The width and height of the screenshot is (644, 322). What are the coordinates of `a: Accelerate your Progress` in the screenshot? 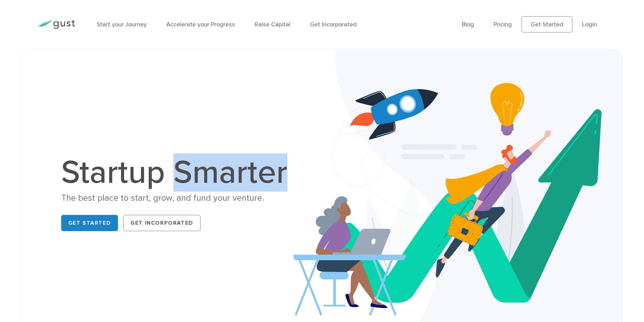 It's located at (200, 24).